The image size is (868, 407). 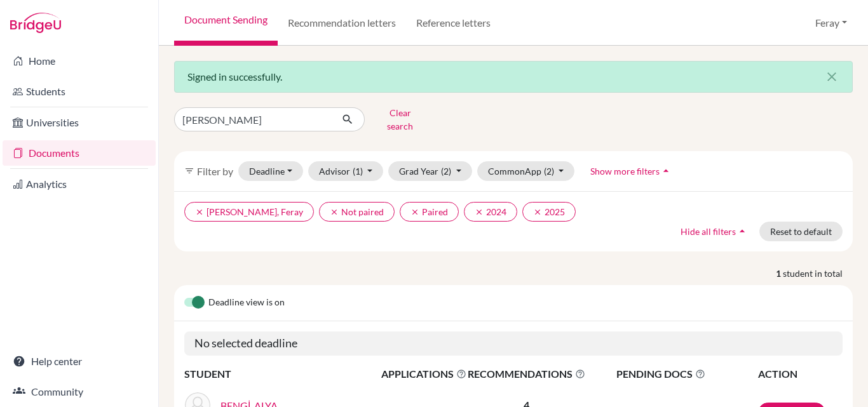 I want to click on button: Clear search, so click(x=400, y=120).